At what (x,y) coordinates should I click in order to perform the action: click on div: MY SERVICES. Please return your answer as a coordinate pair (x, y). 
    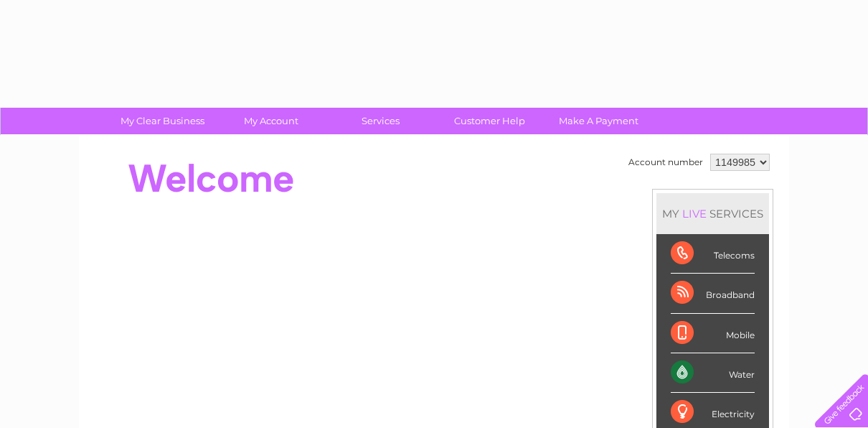
    Looking at the image, I should click on (712, 214).